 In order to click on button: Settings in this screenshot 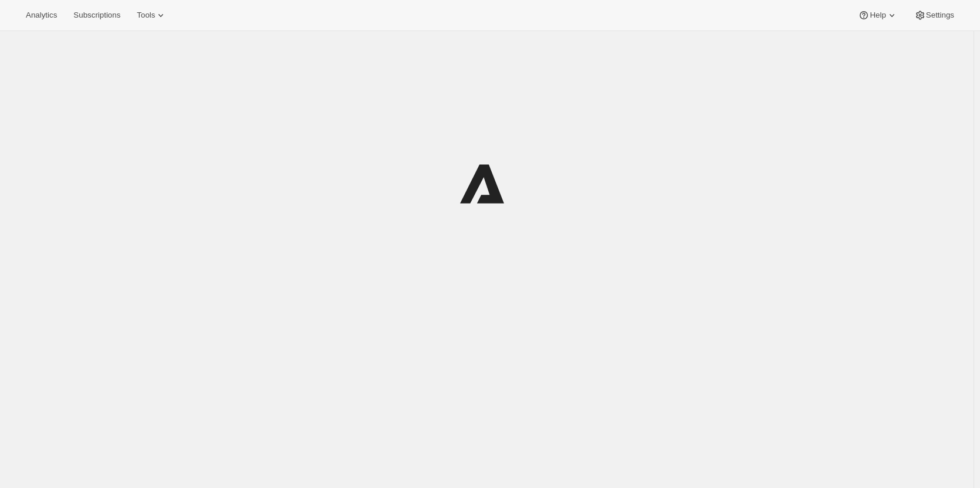, I will do `click(934, 15)`.